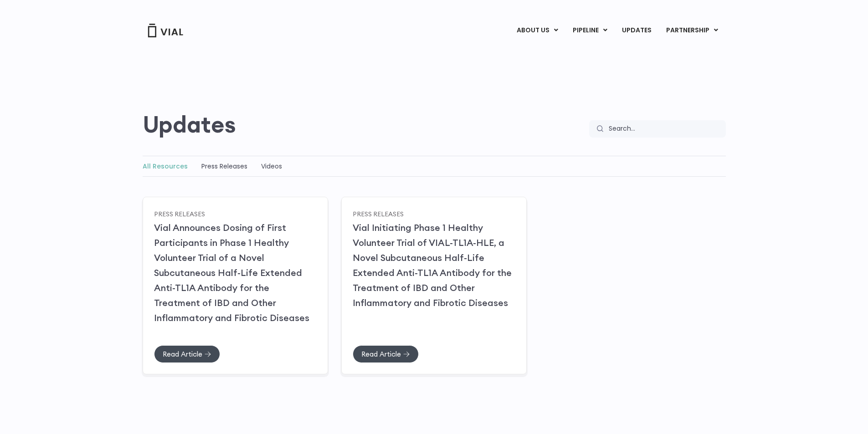 This screenshot has width=868, height=434. Describe the element at coordinates (636, 31) in the screenshot. I see `a: UPDATES` at that location.